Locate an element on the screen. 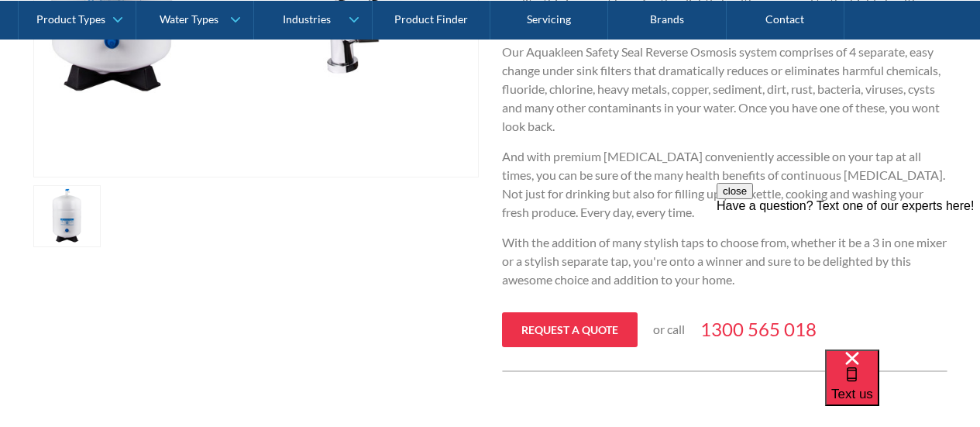 This screenshot has width=980, height=427. div: Water Types is located at coordinates (189, 18).